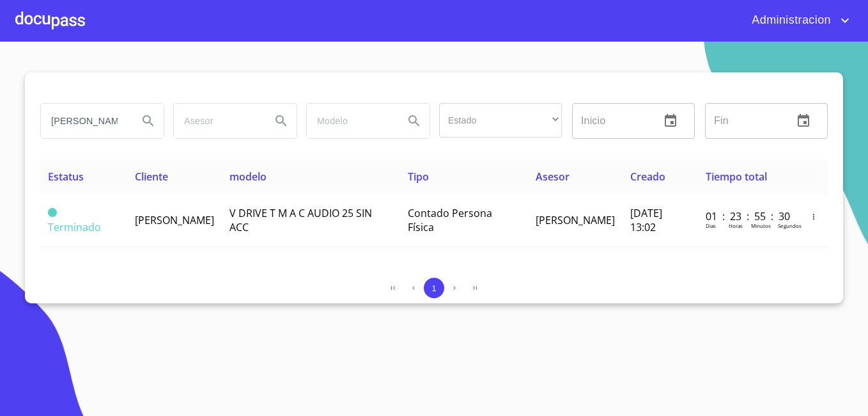  I want to click on span: modelo, so click(248, 176).